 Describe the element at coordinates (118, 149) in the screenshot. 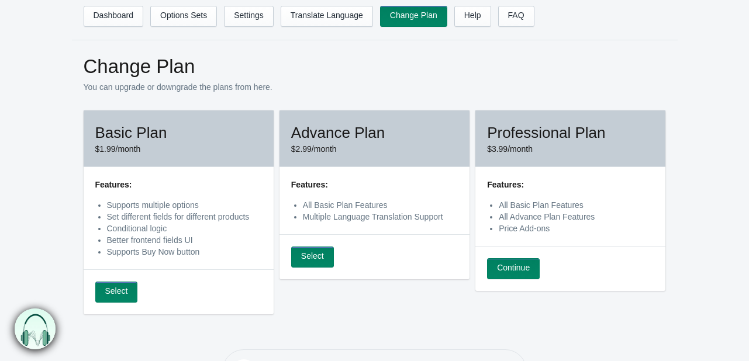

I see `span: $1.99/month` at that location.